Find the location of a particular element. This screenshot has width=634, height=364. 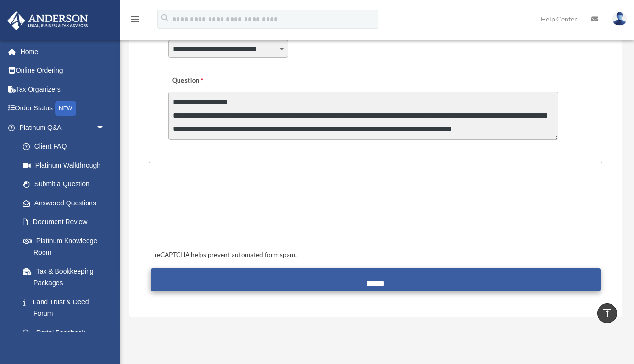

img: User Pic is located at coordinates (619, 19).